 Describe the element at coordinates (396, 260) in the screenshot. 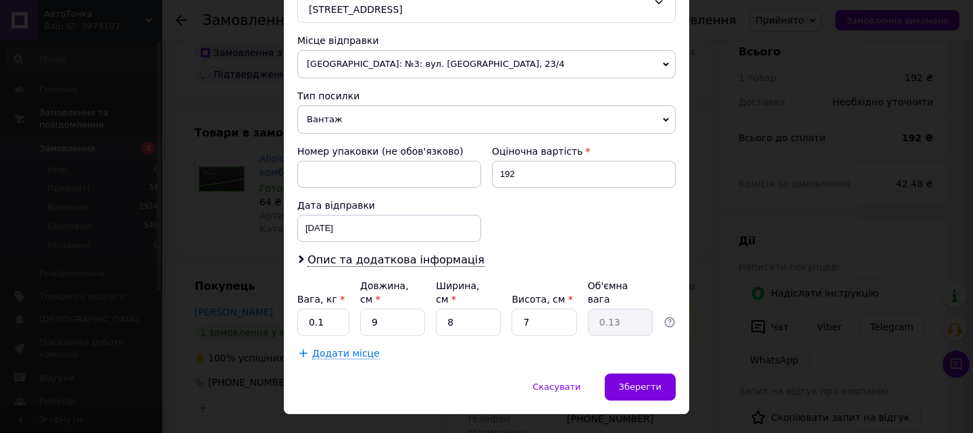

I see `span: Опис та додаткова інформація` at that location.